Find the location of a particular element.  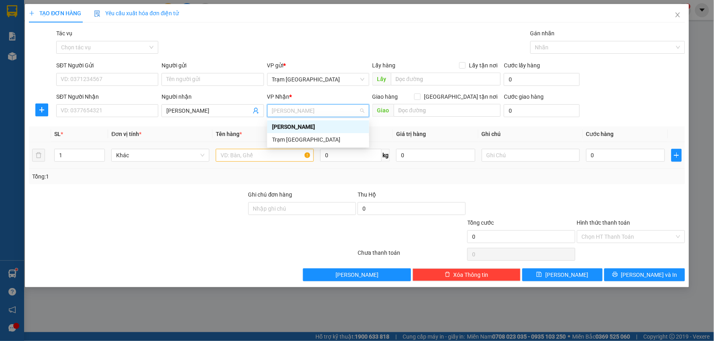

label: Tác vụ is located at coordinates (64, 33).